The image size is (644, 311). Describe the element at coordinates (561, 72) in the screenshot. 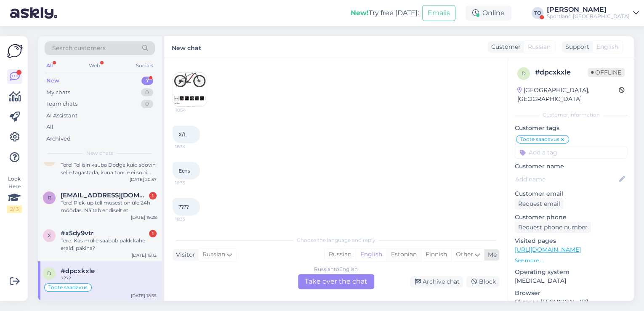

I see `div: # dpcxkxle` at that location.